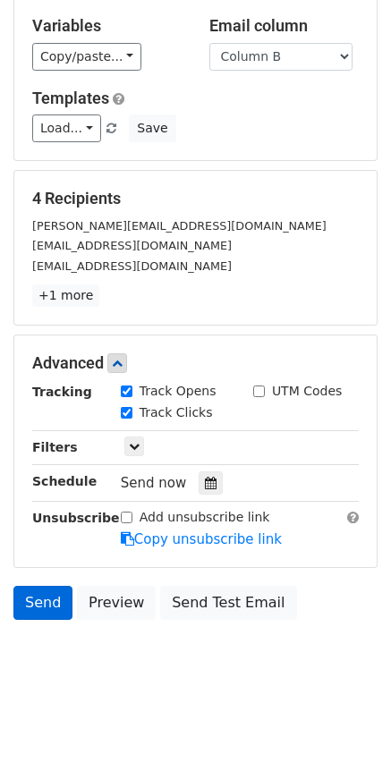 This screenshot has width=391, height=771. Describe the element at coordinates (87, 56) in the screenshot. I see `a: Copy/paste...` at that location.